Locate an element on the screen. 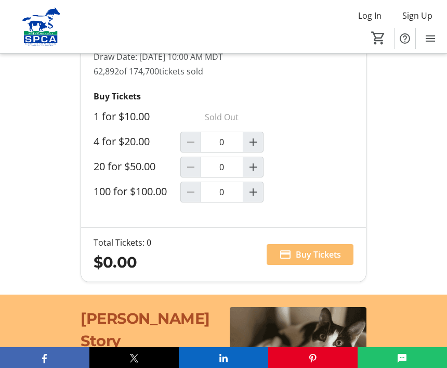 The height and width of the screenshot is (368, 447). button: Menu is located at coordinates (431, 38).